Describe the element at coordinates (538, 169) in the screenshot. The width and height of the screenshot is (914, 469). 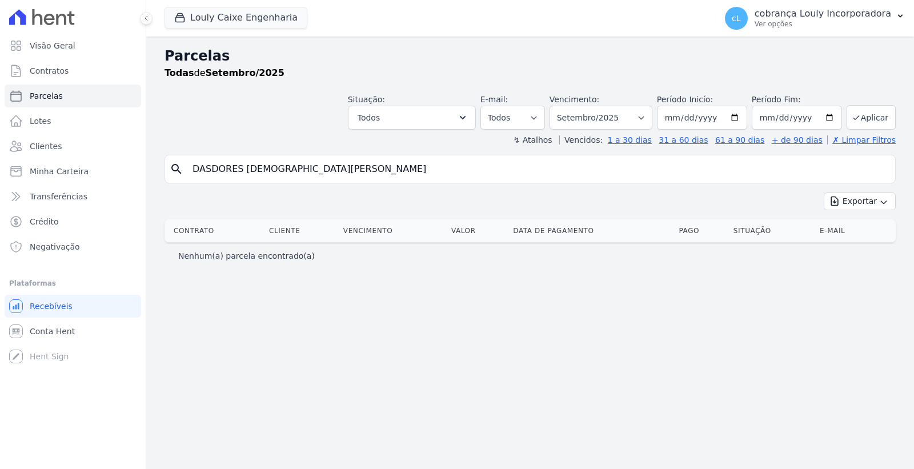
I see `input: Buscar por nome do lote ou do cliente` at that location.